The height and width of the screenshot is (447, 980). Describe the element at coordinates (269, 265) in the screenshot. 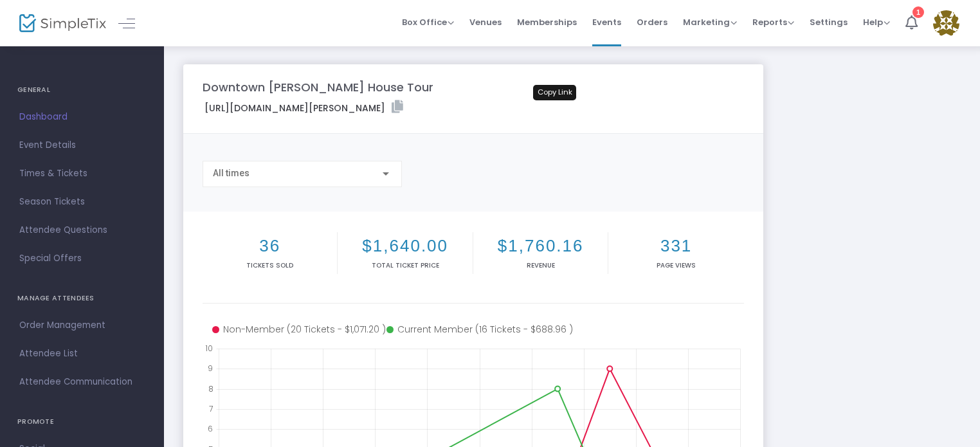

I see `p: Tickets sold` at that location.